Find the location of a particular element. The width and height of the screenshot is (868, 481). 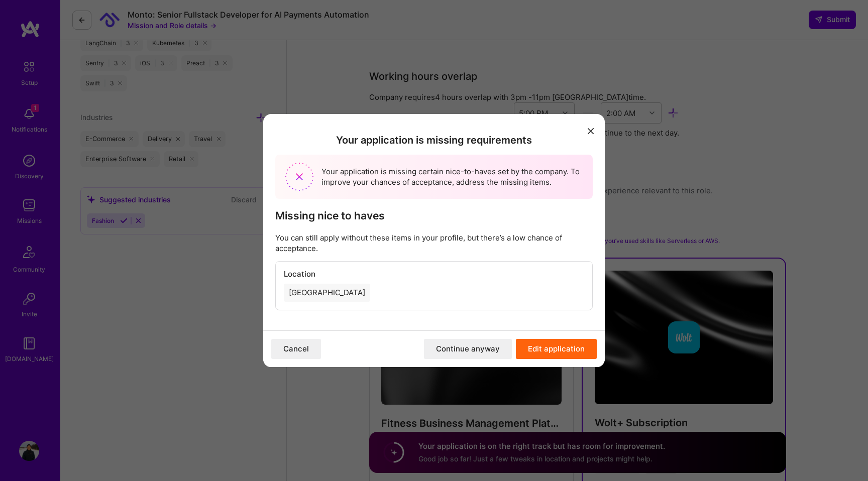

button: Continue anyway is located at coordinates (468, 349).